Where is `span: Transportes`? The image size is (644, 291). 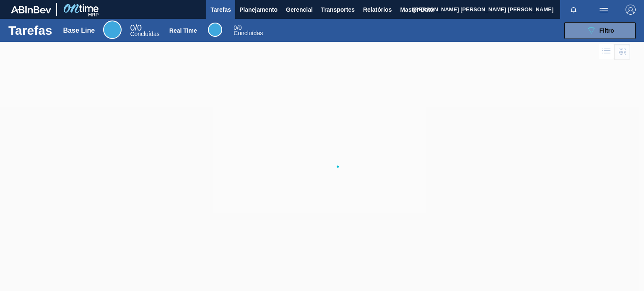
span: Transportes is located at coordinates (338, 10).